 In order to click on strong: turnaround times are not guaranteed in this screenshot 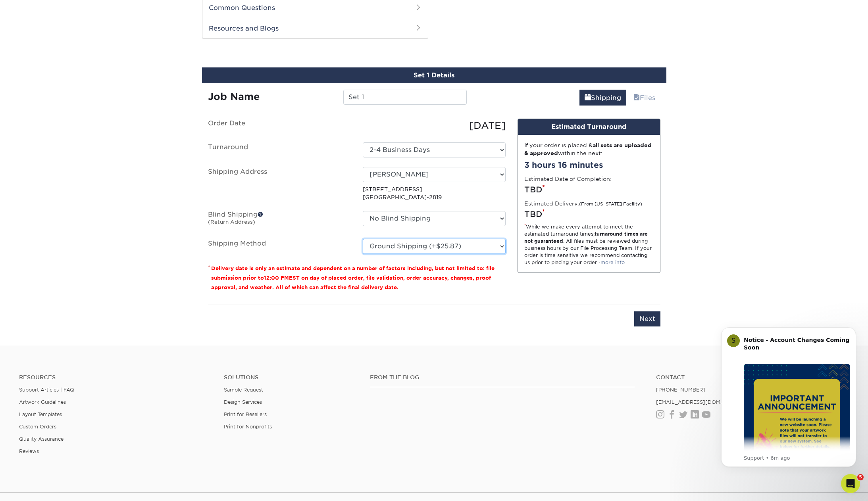, I will do `click(586, 237)`.